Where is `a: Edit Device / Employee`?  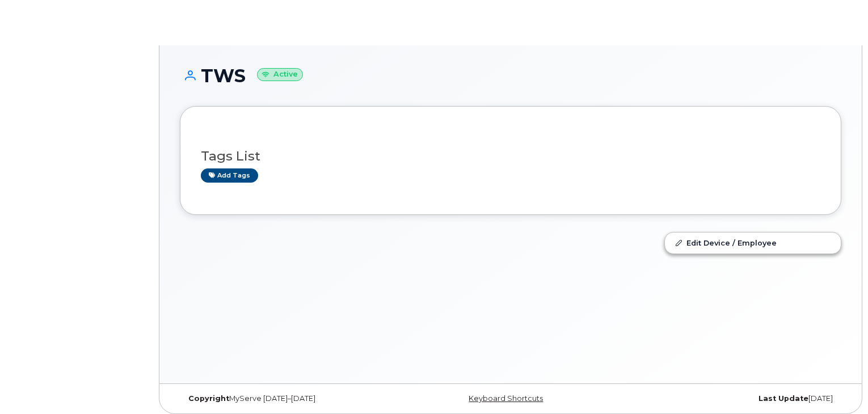 a: Edit Device / Employee is located at coordinates (753, 243).